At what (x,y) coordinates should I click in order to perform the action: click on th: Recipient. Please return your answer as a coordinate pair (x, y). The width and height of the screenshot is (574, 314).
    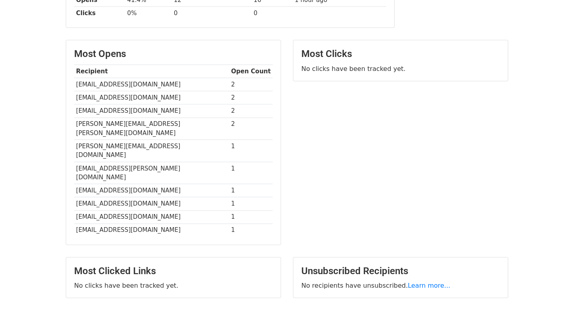
    Looking at the image, I should click on (151, 71).